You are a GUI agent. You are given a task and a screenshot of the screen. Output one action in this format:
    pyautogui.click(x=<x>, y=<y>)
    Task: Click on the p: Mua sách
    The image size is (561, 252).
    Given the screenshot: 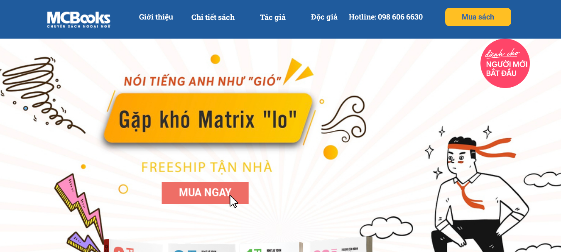 What is the action you would take?
    pyautogui.click(x=478, y=17)
    